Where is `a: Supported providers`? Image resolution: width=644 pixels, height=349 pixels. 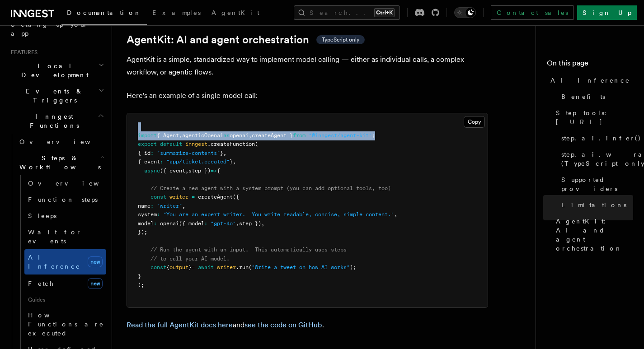 a: Supported providers is located at coordinates (595, 184).